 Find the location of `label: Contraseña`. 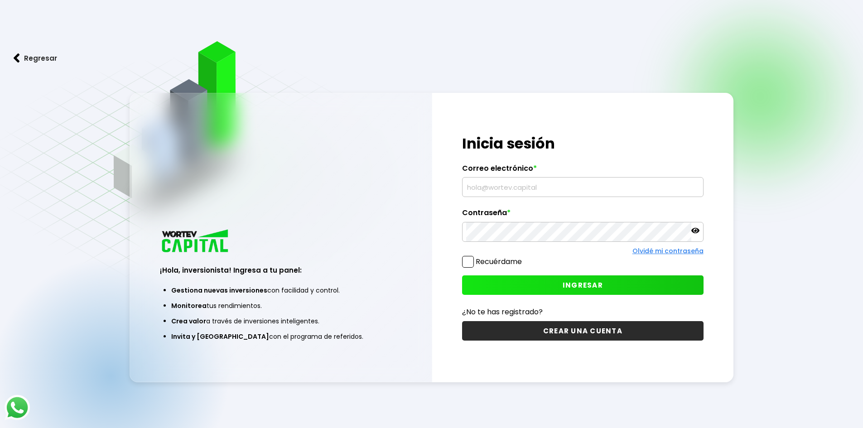

label: Contraseña is located at coordinates (583, 215).